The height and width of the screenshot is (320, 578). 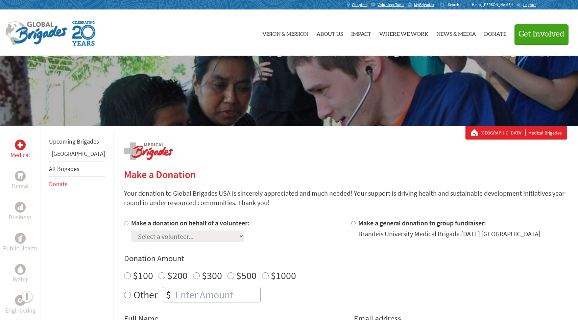 I want to click on a: Upcoming Brigades, so click(x=74, y=141).